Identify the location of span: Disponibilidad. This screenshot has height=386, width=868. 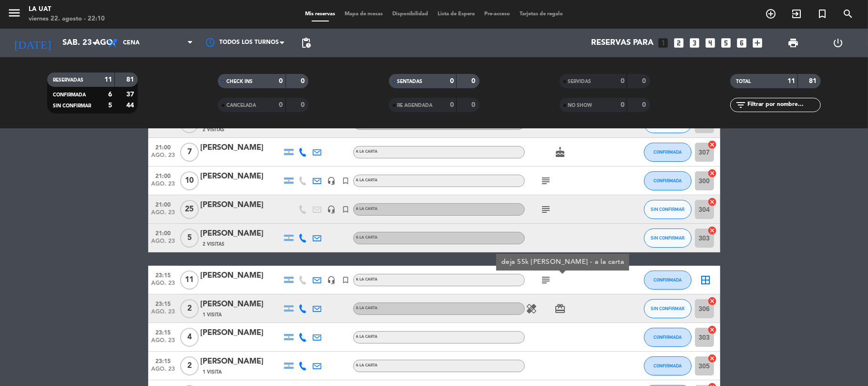
(410, 14).